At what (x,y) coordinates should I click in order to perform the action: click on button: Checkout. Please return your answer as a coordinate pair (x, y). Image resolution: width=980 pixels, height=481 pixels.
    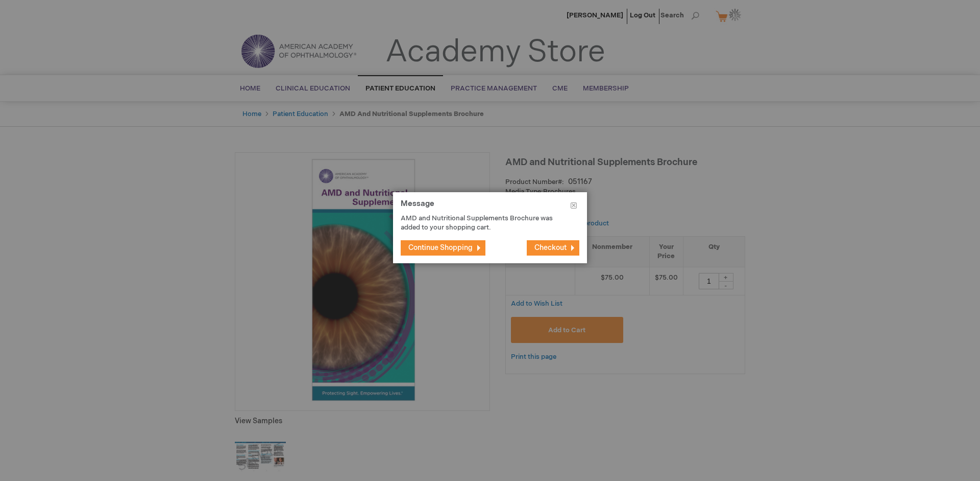
    Looking at the image, I should click on (553, 248).